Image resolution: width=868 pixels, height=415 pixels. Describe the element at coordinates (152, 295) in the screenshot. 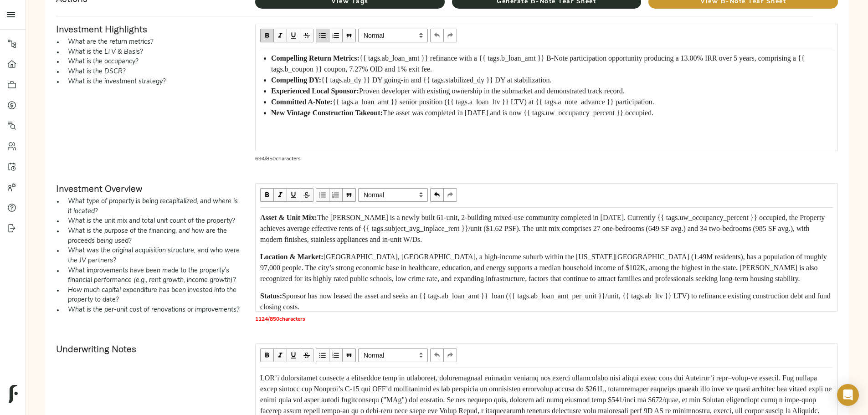

I see `li: How much capital expenditure has been invested into the property to date?` at that location.